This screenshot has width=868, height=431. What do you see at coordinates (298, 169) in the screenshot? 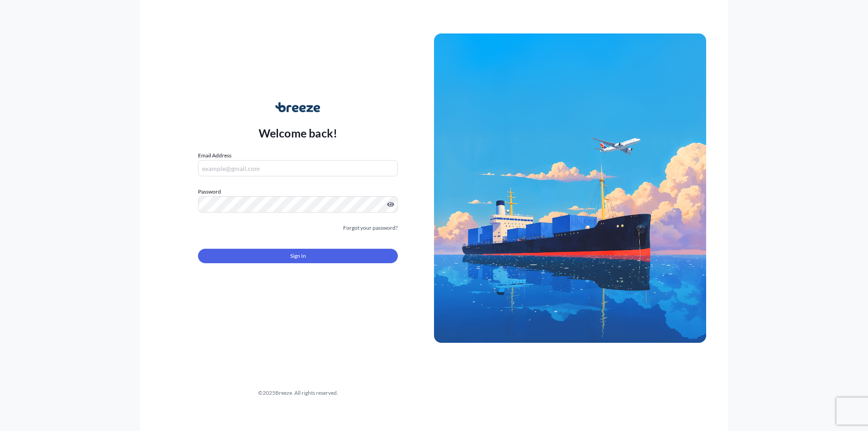
I see `input: example@gmail.com` at bounding box center [298, 169].